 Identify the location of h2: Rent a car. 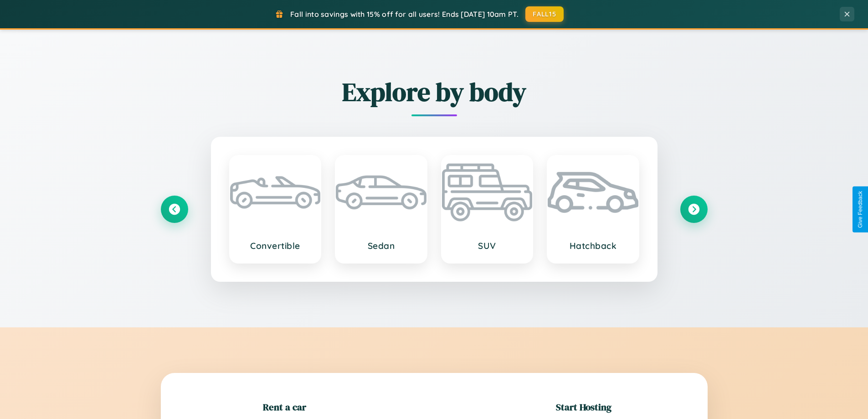
(285, 407).